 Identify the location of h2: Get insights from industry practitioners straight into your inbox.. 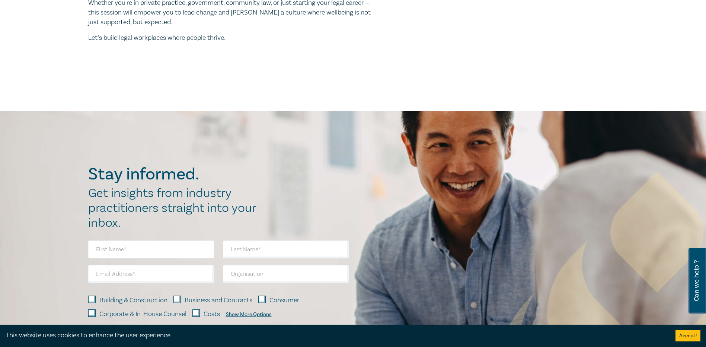
(176, 208).